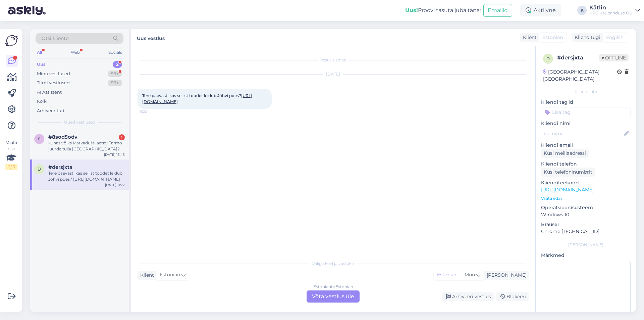 The width and height of the screenshot is (644, 320). I want to click on div: Arhiveeritud, so click(51, 111).